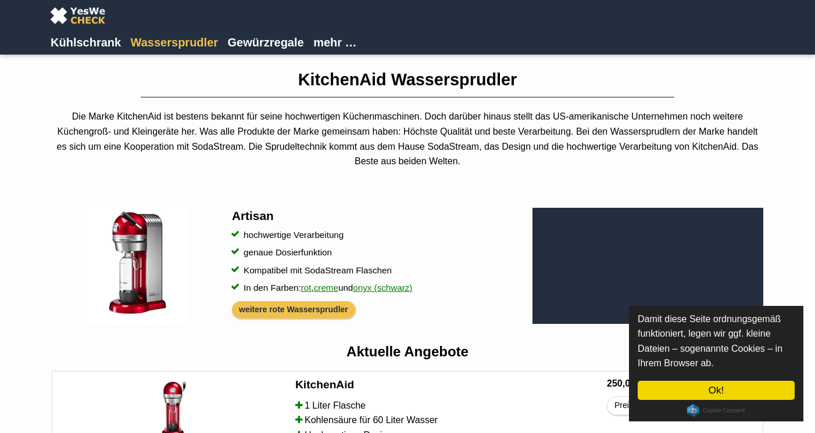  Describe the element at coordinates (407, 139) in the screenshot. I see `p: Die Marke KitchenAid ist bestens bekannt für seine hochwertigen Küchenmaschinen. Doch darüber hin...` at that location.